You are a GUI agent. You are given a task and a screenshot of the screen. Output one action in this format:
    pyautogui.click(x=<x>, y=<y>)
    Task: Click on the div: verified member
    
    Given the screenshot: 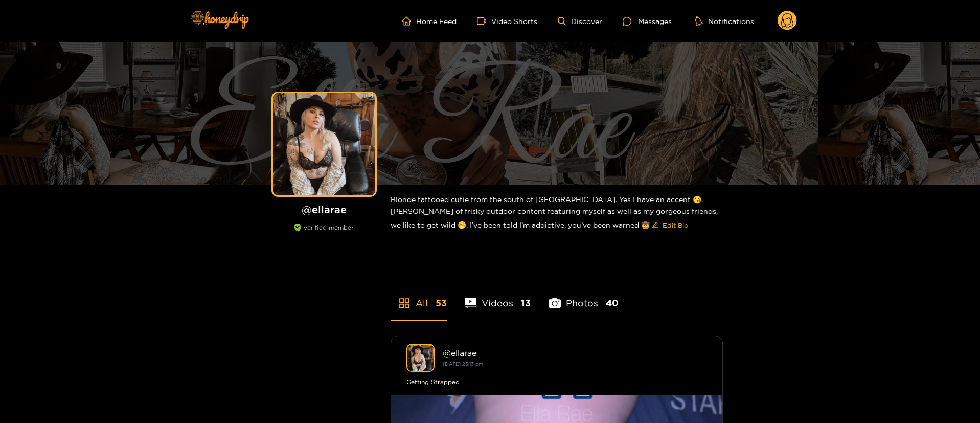 What is the action you would take?
    pyautogui.click(x=324, y=233)
    